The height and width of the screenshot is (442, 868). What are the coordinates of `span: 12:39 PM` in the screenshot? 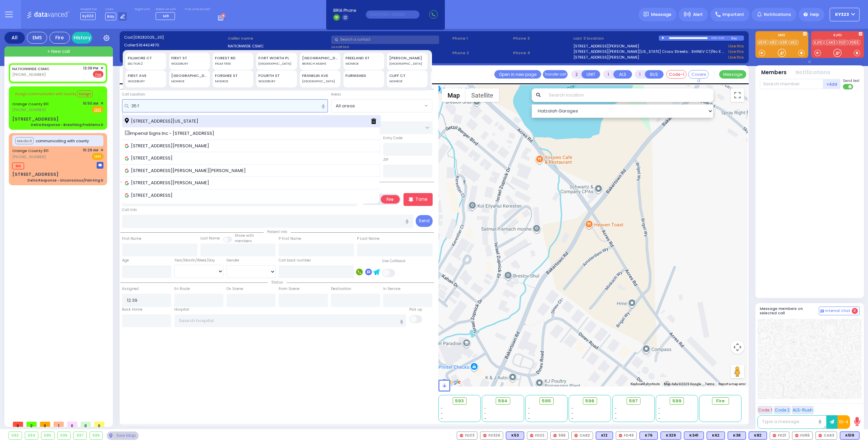 It's located at (90, 68).